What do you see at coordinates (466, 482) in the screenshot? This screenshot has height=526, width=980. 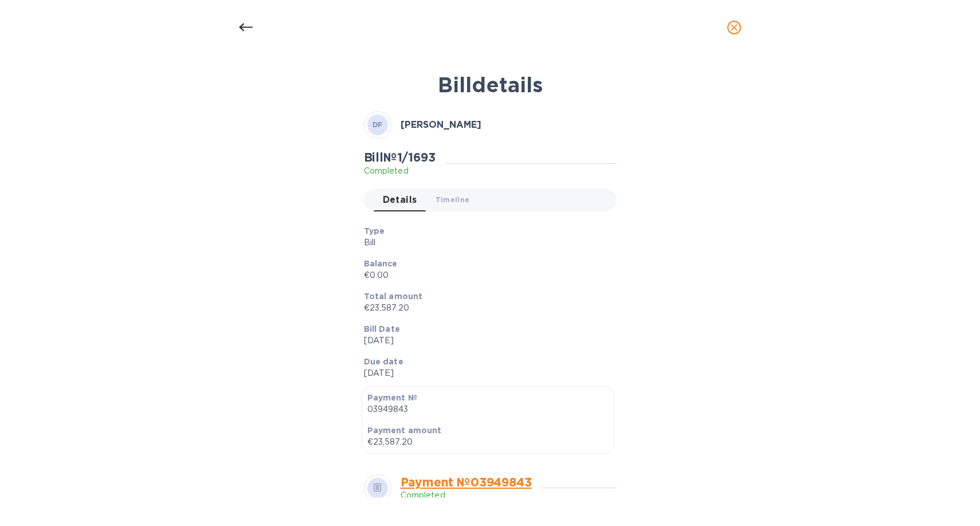 I see `a: Payment № 03949843` at bounding box center [466, 482].